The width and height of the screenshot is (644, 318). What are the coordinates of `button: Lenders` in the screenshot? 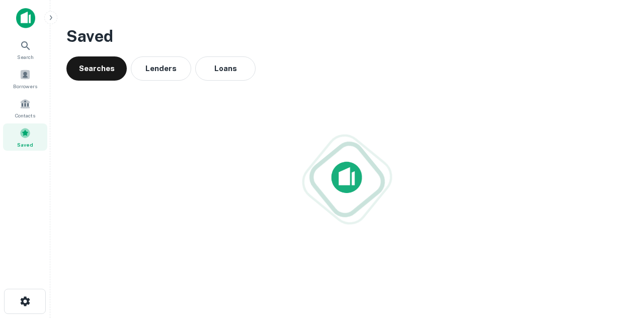 It's located at (161, 68).